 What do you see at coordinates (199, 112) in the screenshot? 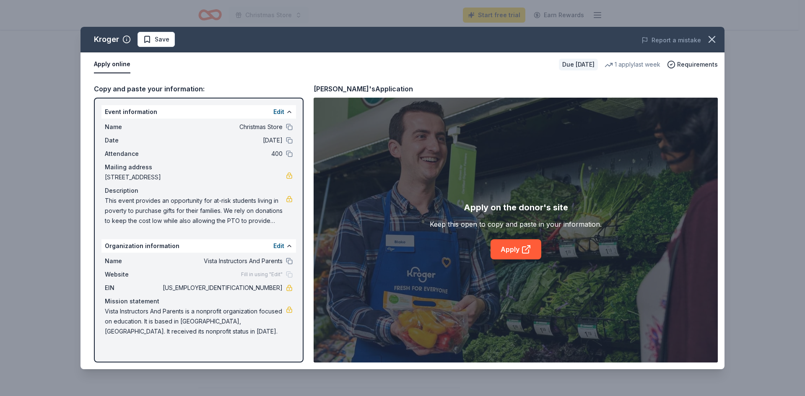
I see `div: Event information` at bounding box center [199, 112].